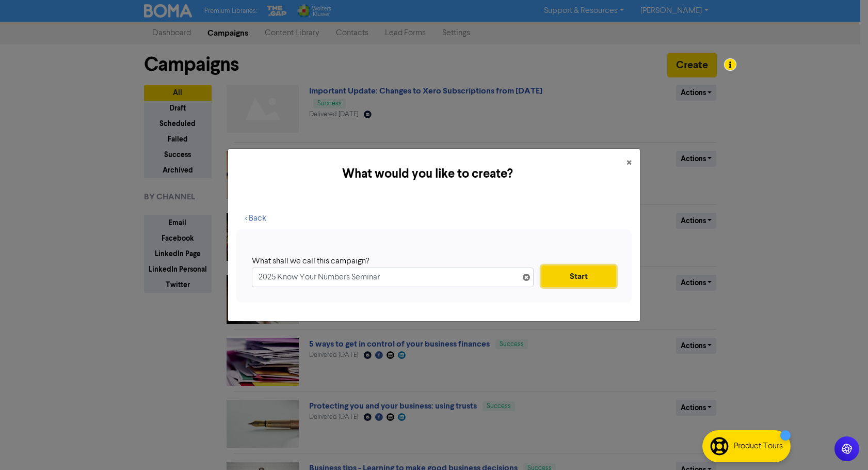  What do you see at coordinates (842, 445) in the screenshot?
I see `div: Chat Widget` at bounding box center [842, 445].